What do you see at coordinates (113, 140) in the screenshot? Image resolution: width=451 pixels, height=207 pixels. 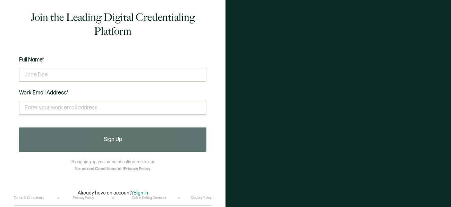 I see `span: Sign Up` at bounding box center [113, 140].